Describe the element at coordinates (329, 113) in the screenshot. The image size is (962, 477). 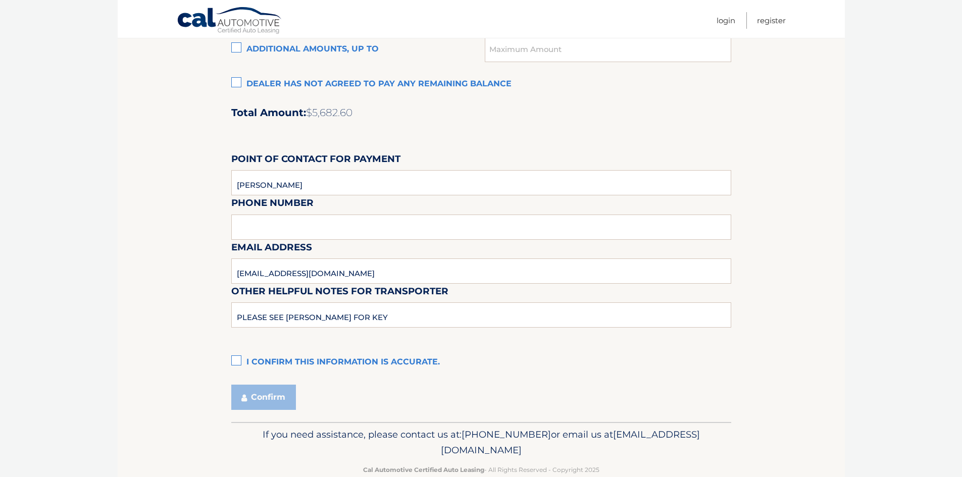
I see `span: $5,682.60` at that location.